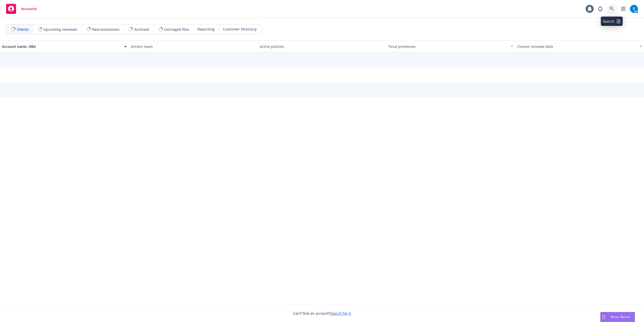 The height and width of the screenshot is (322, 644). I want to click on span: Reporting, so click(206, 29).